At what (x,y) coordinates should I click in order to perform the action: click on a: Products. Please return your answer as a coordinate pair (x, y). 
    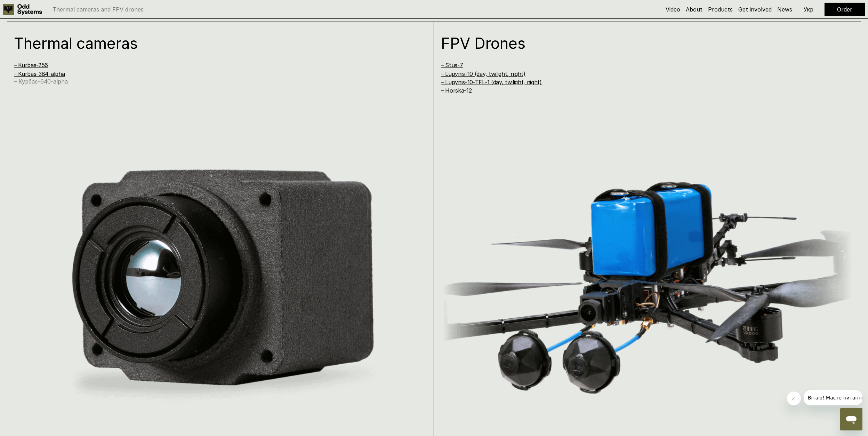
    Looking at the image, I should click on (720, 10).